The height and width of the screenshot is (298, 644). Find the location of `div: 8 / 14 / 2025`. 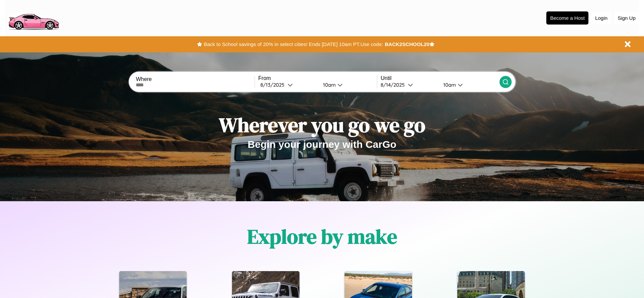

div: 8 / 14 / 2025 is located at coordinates (394, 85).